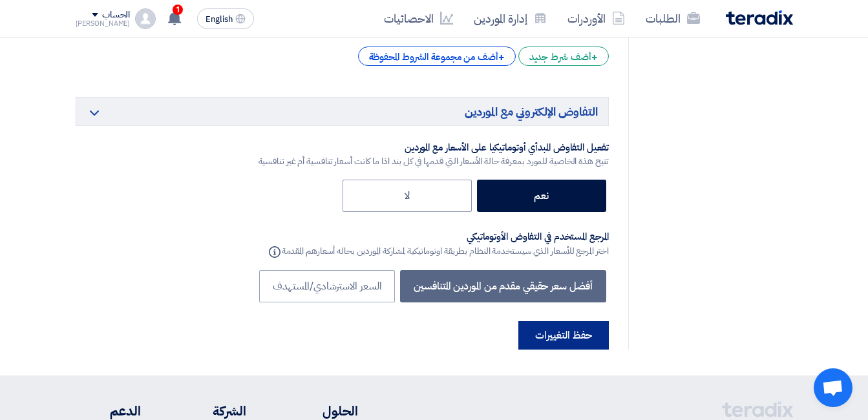 The height and width of the screenshot is (420, 868). Describe the element at coordinates (510, 18) in the screenshot. I see `a: إدارة الموردين` at that location.